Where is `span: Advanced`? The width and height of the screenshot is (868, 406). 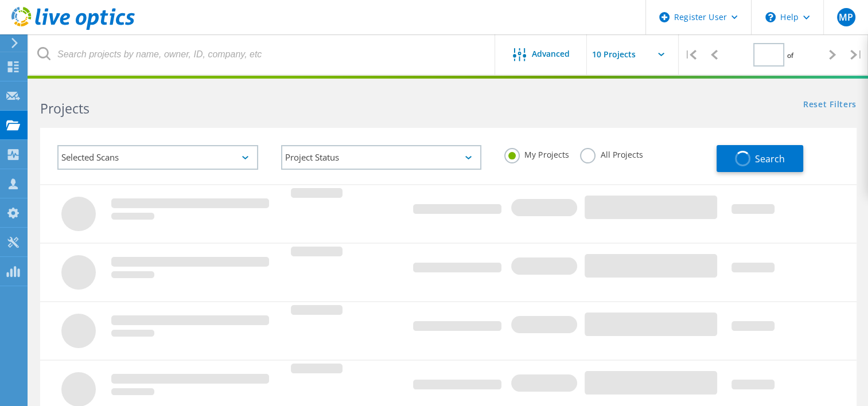 span: Advanced is located at coordinates (551, 54).